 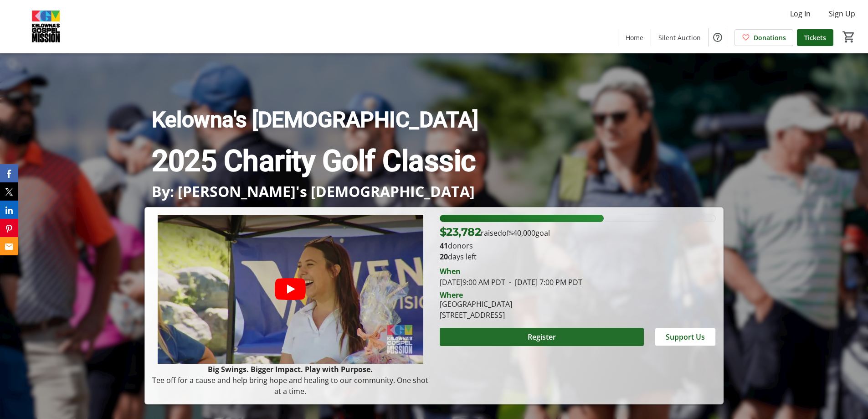 What do you see at coordinates (685, 337) in the screenshot?
I see `button: Support Us` at bounding box center [685, 337].